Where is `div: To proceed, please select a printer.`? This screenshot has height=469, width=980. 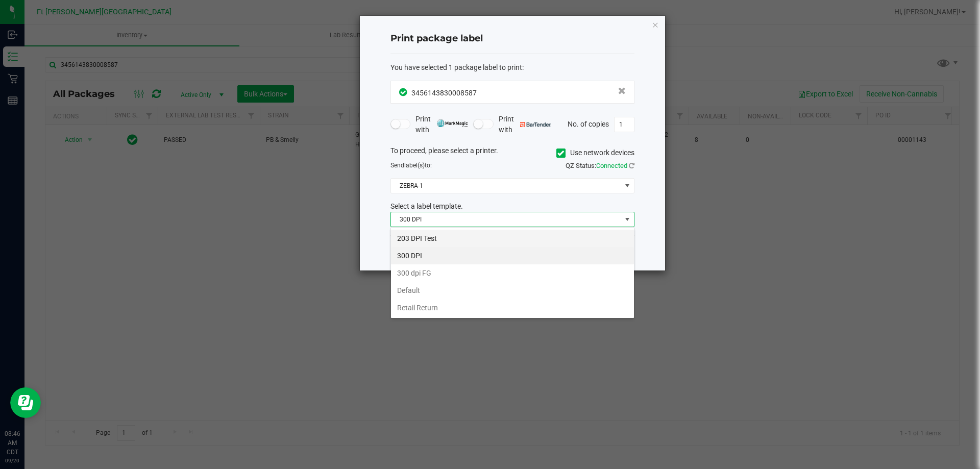
div: To proceed, please select a printer. is located at coordinates (512, 153).